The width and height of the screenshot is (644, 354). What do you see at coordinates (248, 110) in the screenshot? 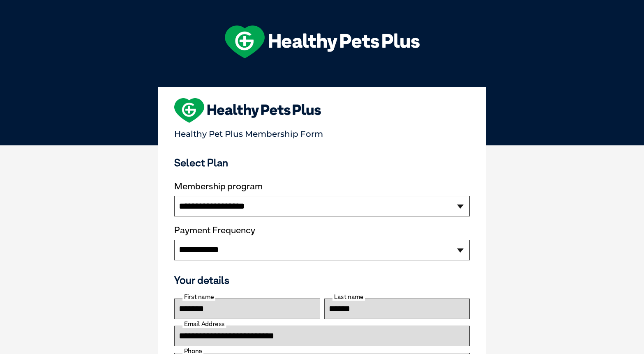
I see `img: heart-shape-hpp-logo-large.png` at bounding box center [248, 110].